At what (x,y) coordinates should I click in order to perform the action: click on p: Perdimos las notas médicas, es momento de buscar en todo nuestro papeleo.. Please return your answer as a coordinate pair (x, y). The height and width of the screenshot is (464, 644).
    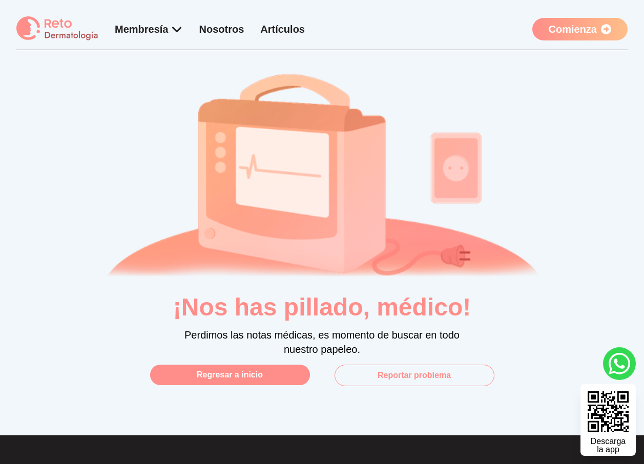
    Looking at the image, I should click on (322, 342).